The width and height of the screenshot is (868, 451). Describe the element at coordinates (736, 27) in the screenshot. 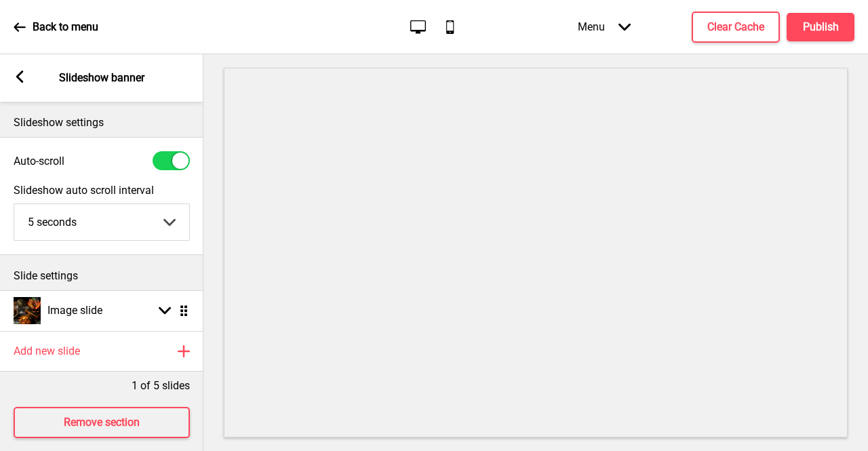

I see `h4: Clear Cache` at that location.